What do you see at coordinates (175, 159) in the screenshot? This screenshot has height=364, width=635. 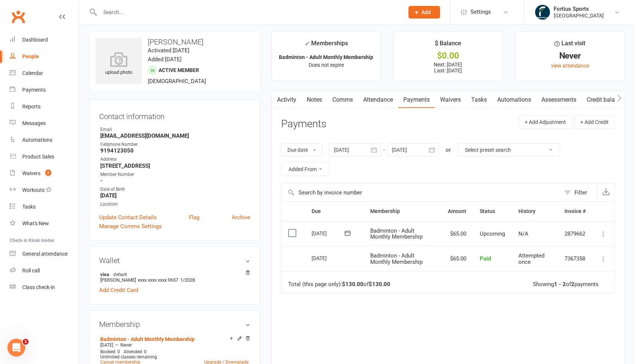 I see `div: Address` at bounding box center [175, 159].